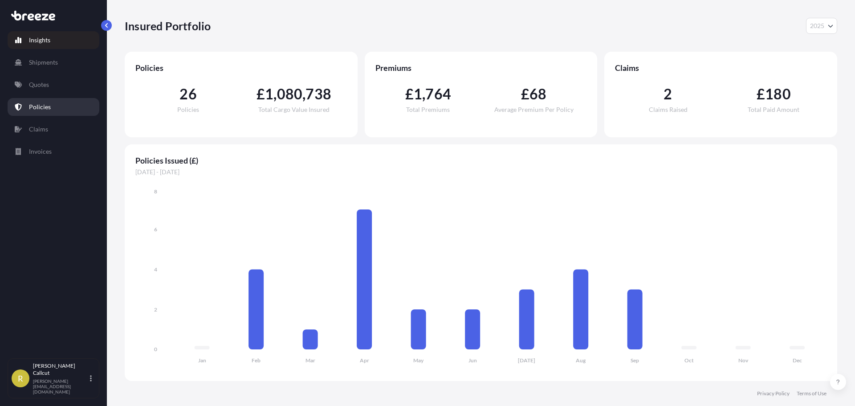  I want to click on tspan: Jan, so click(202, 360).